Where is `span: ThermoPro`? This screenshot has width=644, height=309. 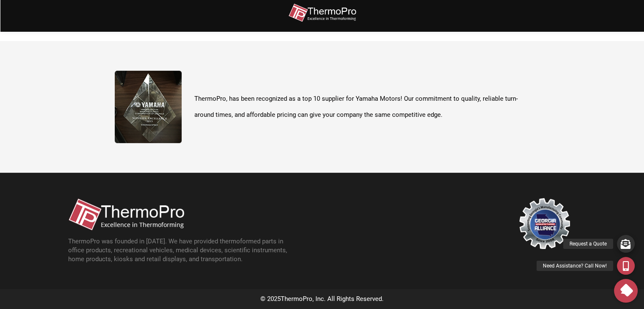 span: ThermoPro is located at coordinates (297, 299).